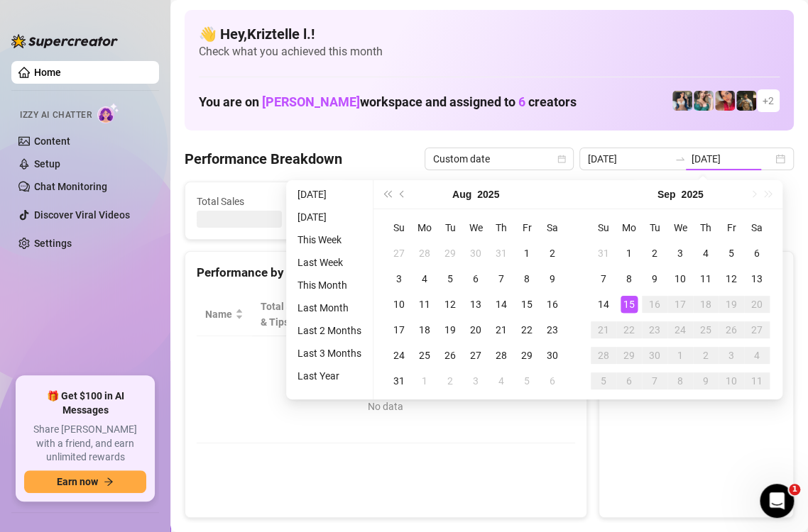  I want to click on span: Messages Sent, so click(567, 201).